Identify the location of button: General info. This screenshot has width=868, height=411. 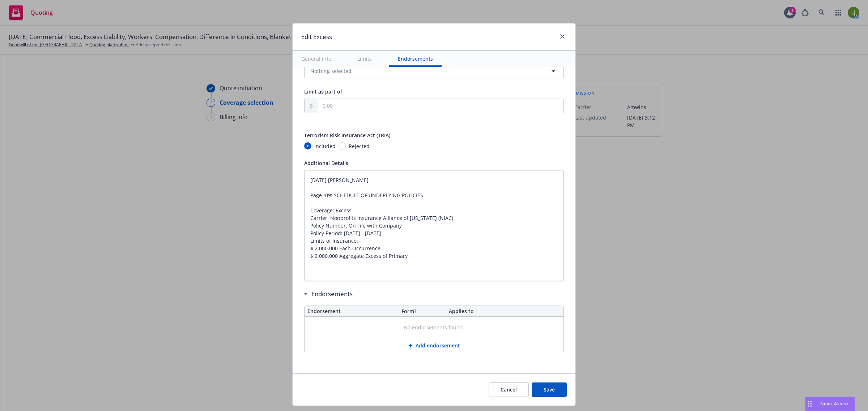
(316, 59).